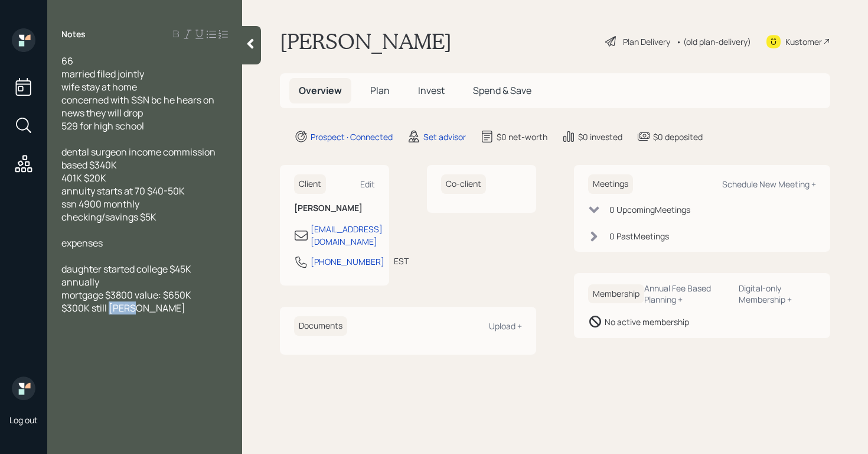 The image size is (868, 454). I want to click on h6: Co-client, so click(464, 184).